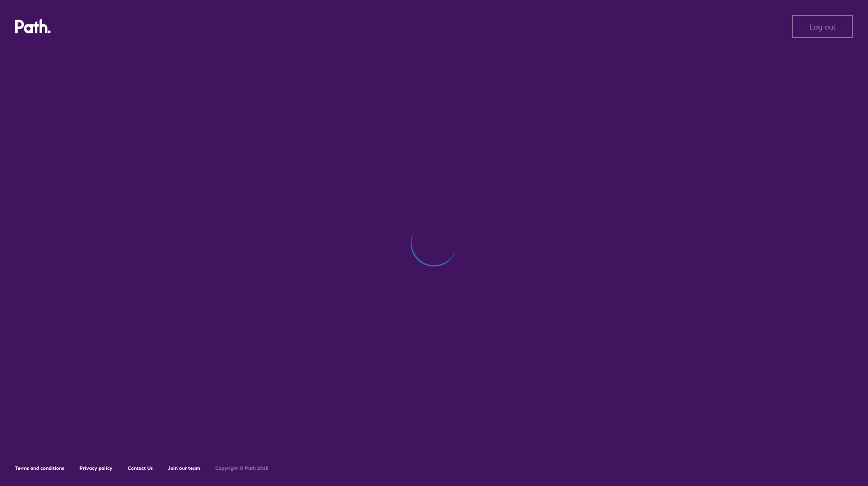  What do you see at coordinates (822, 27) in the screenshot?
I see `span: Log out` at bounding box center [822, 27].